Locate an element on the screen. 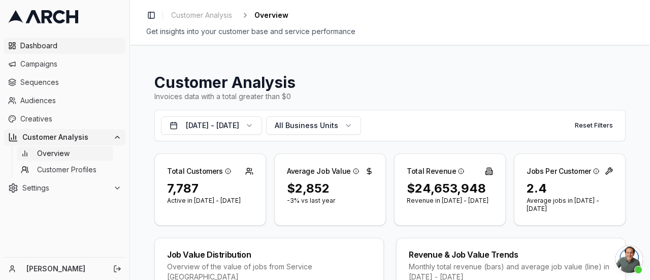 This screenshot has width=650, height=280. span: Dashboard is located at coordinates (71, 46).